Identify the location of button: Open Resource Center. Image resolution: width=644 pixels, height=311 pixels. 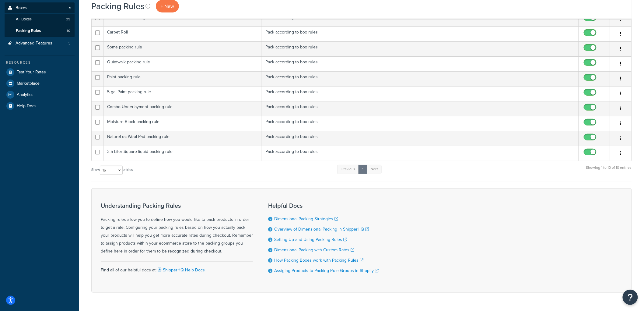
(631, 297).